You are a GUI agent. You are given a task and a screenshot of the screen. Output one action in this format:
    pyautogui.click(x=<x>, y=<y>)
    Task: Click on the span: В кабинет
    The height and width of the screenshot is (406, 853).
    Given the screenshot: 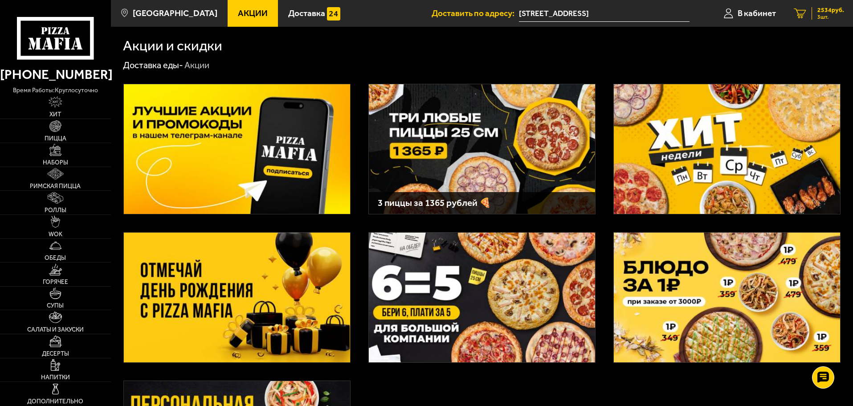 What is the action you would take?
    pyautogui.click(x=757, y=13)
    